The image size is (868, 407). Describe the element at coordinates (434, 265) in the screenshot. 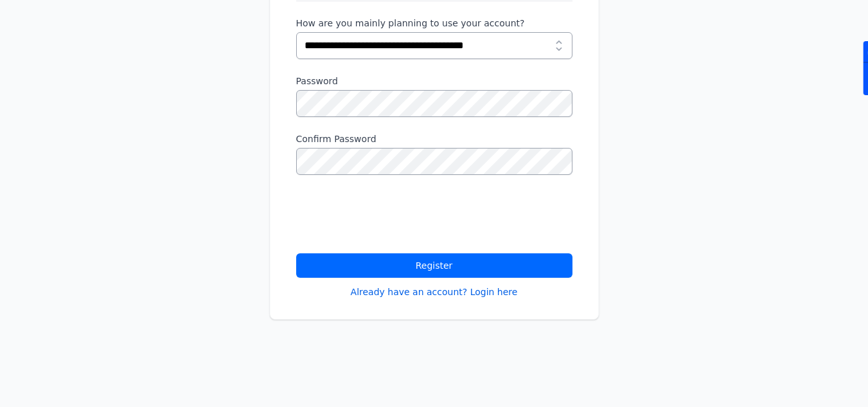

I see `button: Register` at that location.